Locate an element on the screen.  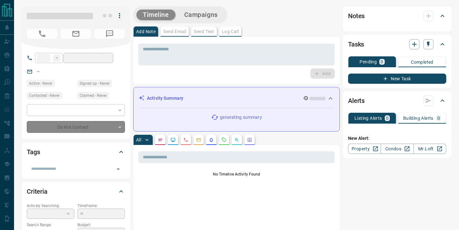
p: All is located at coordinates (139, 140).